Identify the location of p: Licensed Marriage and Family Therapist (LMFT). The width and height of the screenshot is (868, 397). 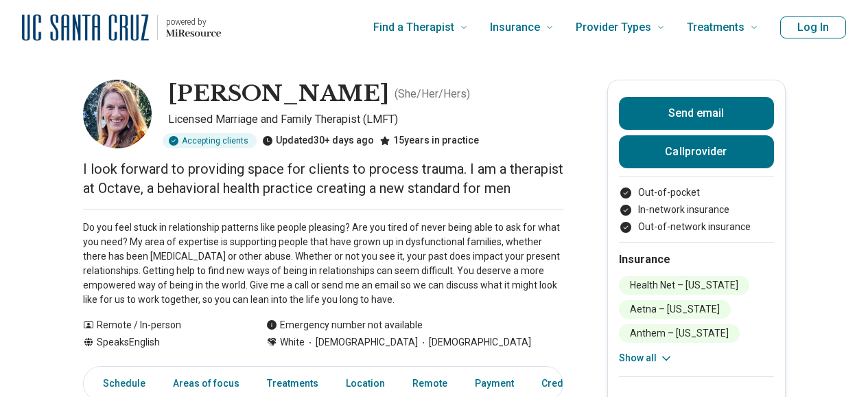
(366, 119).